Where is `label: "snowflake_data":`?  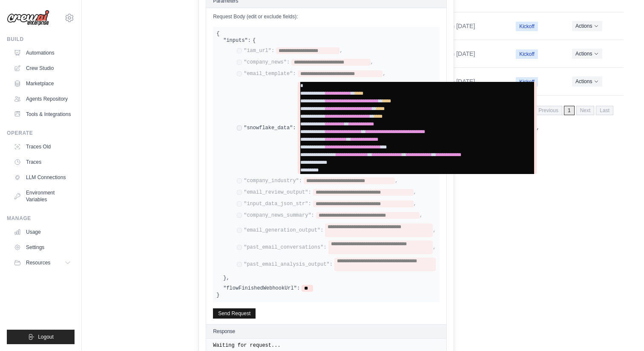
label: "snowflake_data": is located at coordinates (270, 128).